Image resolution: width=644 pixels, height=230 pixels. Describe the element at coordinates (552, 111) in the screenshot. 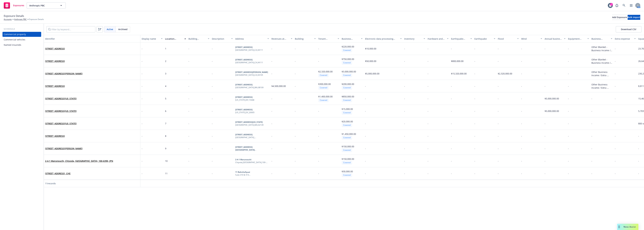

I see `span: $5,000,000.00` at that location.